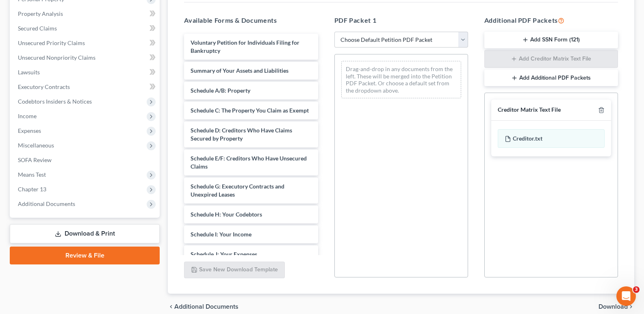 This screenshot has width=644, height=314. I want to click on span: Unsecured Nonpriority Claims, so click(57, 57).